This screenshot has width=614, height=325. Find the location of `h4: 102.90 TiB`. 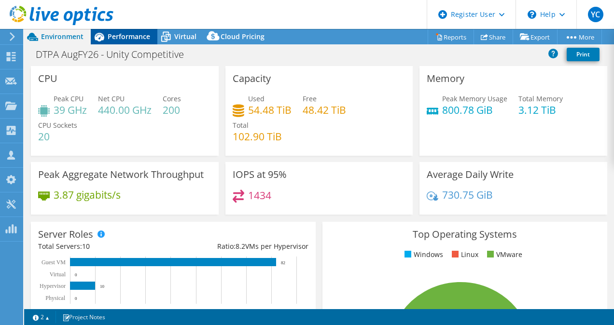

h4: 102.90 TiB is located at coordinates (257, 137).